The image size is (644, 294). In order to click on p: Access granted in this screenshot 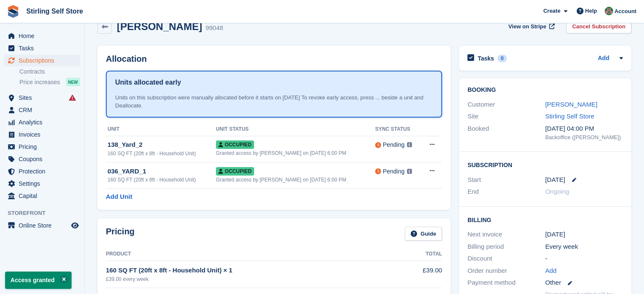, I will do `click(38, 280)`.